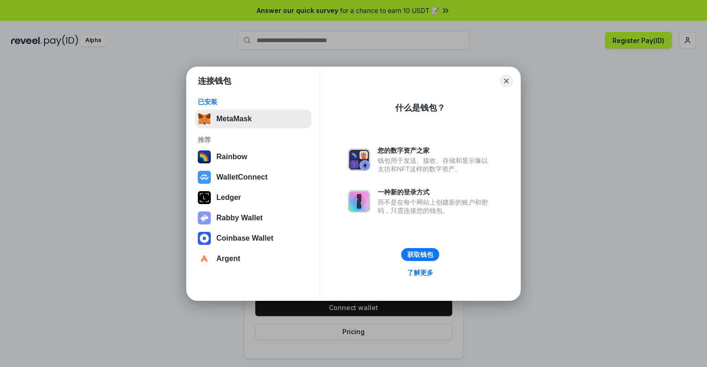 This screenshot has width=707, height=367. I want to click on a: 了解更多, so click(420, 273).